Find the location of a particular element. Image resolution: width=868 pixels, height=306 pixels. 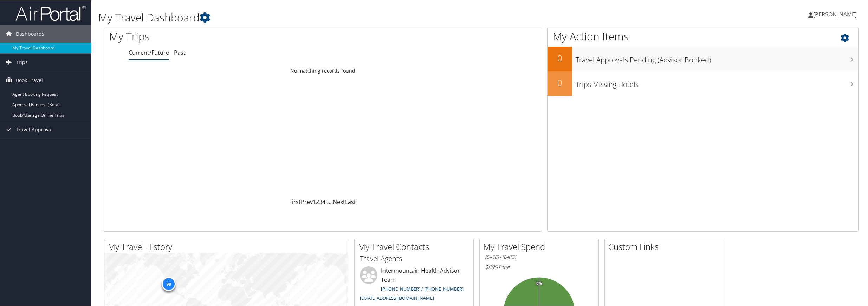

h6: Total is located at coordinates (539, 267).